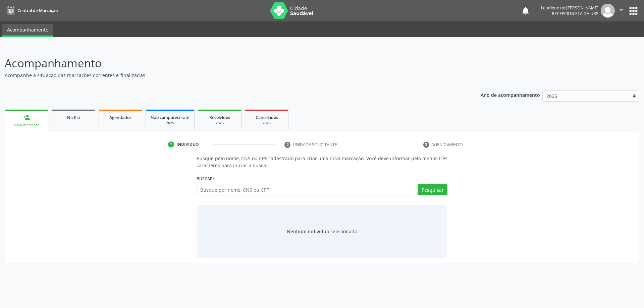 This screenshot has width=644, height=308. Describe the element at coordinates (206, 179) in the screenshot. I see `label: Buscar` at that location.